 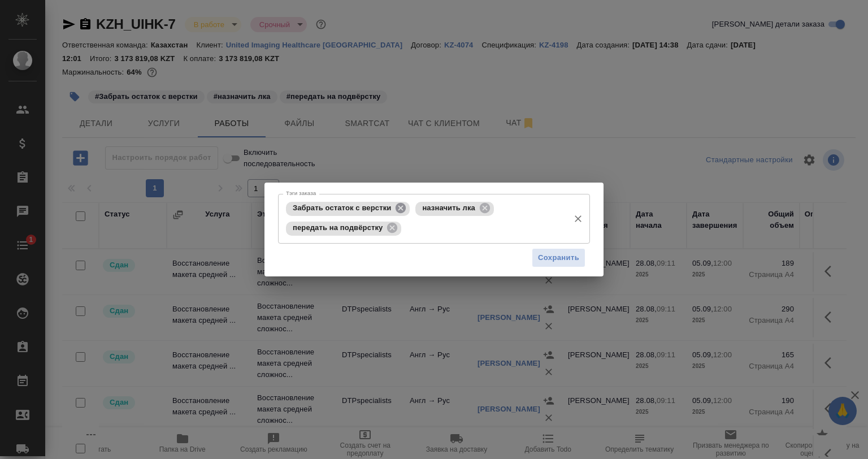 What do you see at coordinates (344, 228) in the screenshot?
I see `div: передать на подвёрстку` at bounding box center [344, 228].